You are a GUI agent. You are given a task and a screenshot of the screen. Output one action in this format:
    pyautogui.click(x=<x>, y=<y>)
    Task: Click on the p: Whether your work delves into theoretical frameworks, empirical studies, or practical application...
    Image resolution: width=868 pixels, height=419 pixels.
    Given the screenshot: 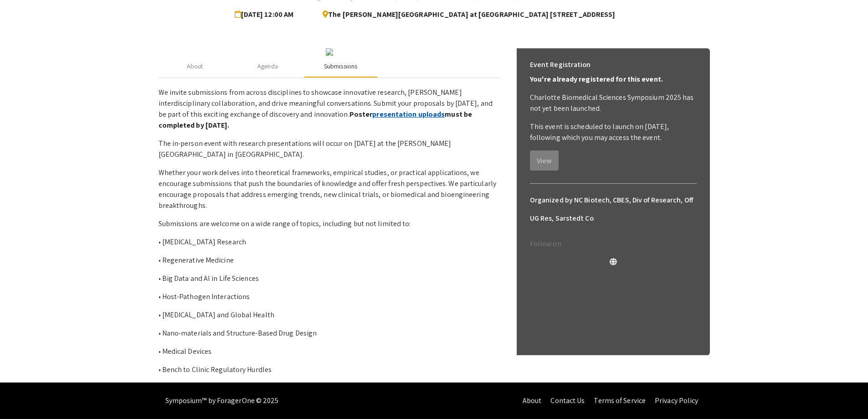 What is the action you would take?
    pyautogui.click(x=329, y=189)
    